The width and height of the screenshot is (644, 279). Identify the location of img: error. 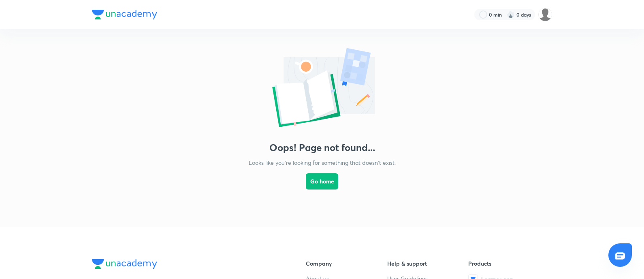
(322, 89).